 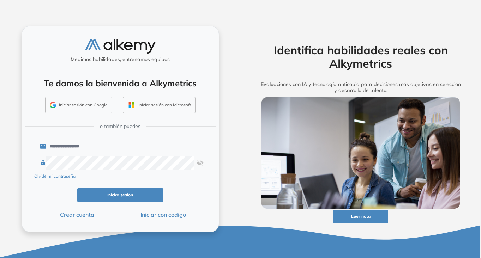 I want to click on h2: Identifica habilidades reales con Alkymetrics, so click(x=361, y=57).